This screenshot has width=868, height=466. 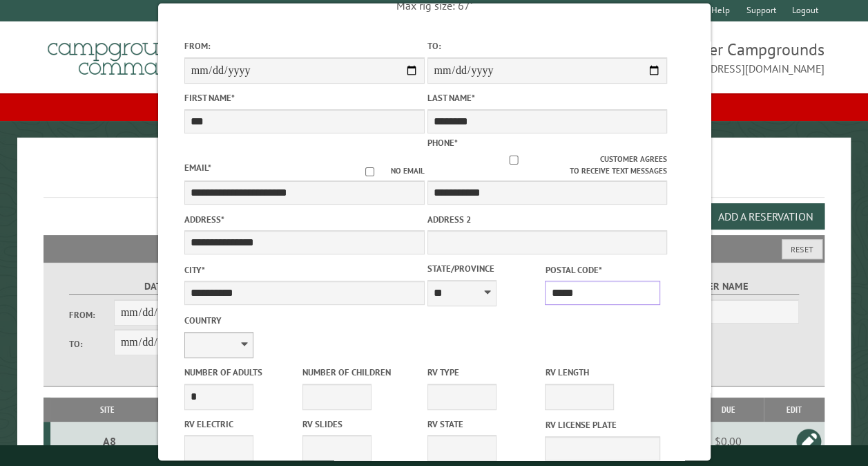 I want to click on label: Email, so click(x=197, y=167).